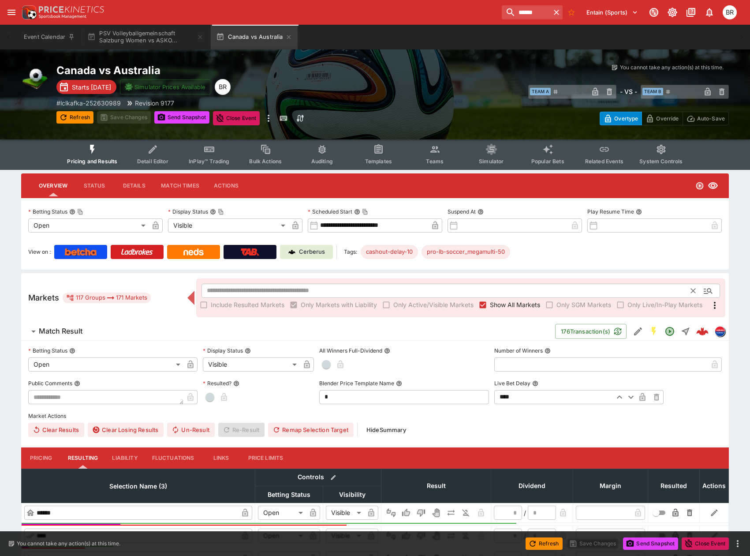  What do you see at coordinates (421, 535) in the screenshot?
I see `button: Lose` at bounding box center [421, 535].